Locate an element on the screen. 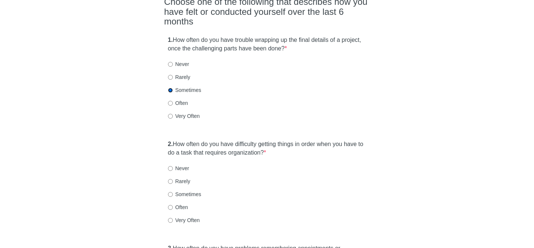  strong: 1. is located at coordinates (170, 40).